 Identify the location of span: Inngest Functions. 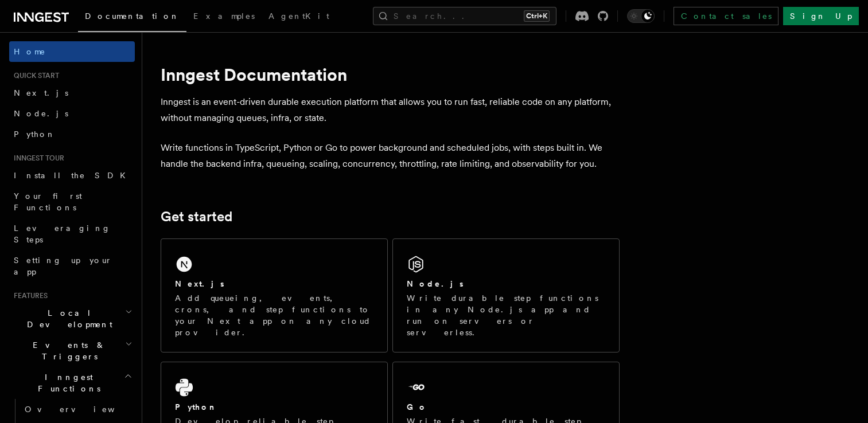
(67, 383).